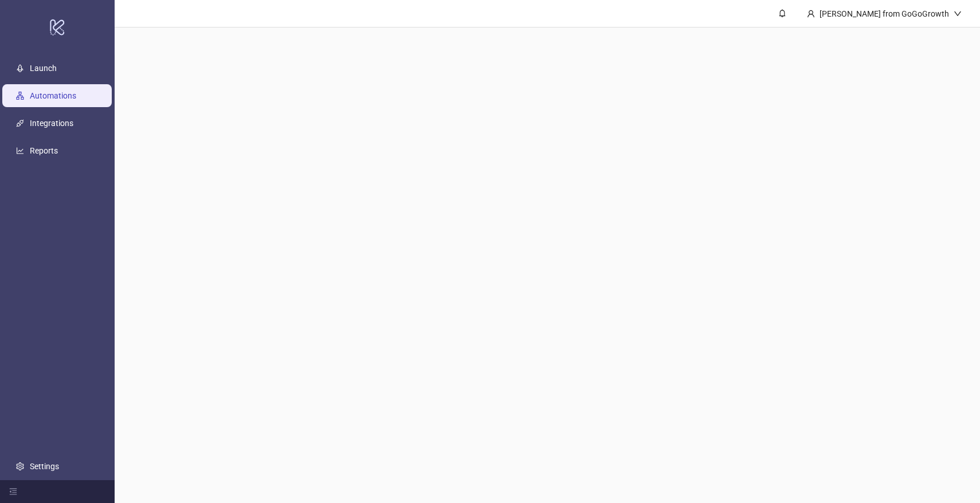 This screenshot has width=980, height=503. Describe the element at coordinates (958, 14) in the screenshot. I see `span: down` at that location.